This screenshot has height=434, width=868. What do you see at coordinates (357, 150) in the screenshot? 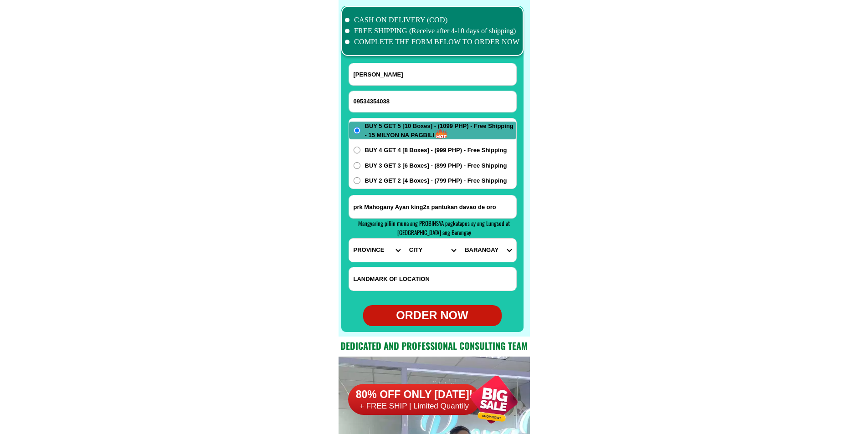
I see `input: BUY 4 GET 4 [8 Boxes] - (999 PHP) - Free Shipping` at bounding box center [357, 150].